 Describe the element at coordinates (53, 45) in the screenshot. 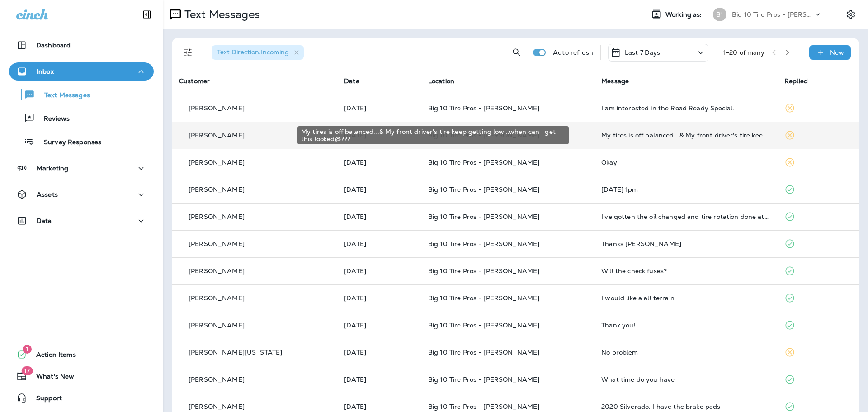

I see `p: Dashboard` at that location.